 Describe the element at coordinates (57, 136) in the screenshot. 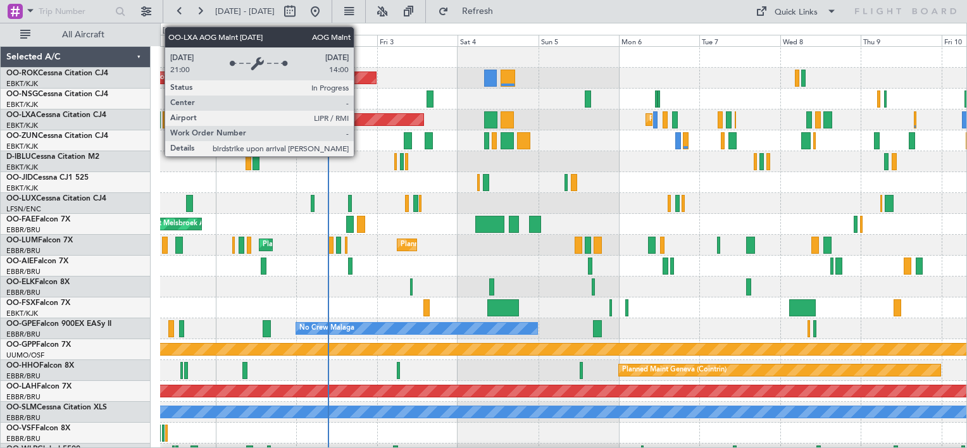

I see `a: OO-ZUNCessna Citation CJ4` at that location.